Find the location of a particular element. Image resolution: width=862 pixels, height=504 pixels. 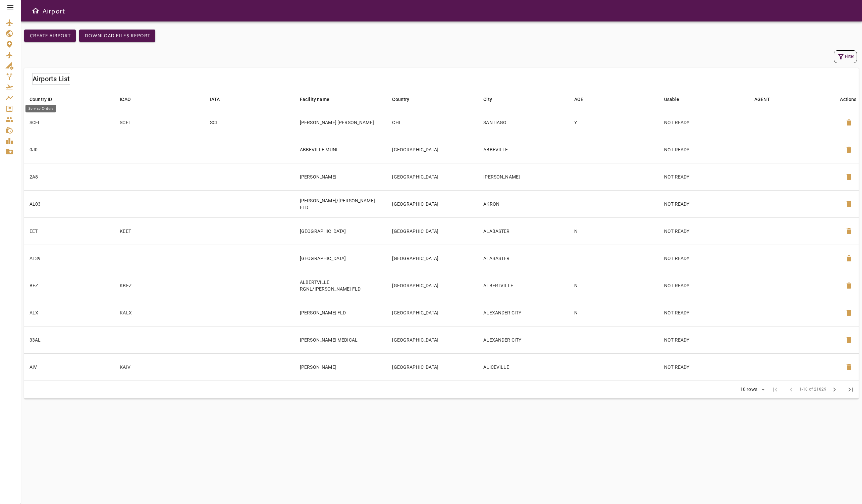

td: AL39 is located at coordinates (69, 258).